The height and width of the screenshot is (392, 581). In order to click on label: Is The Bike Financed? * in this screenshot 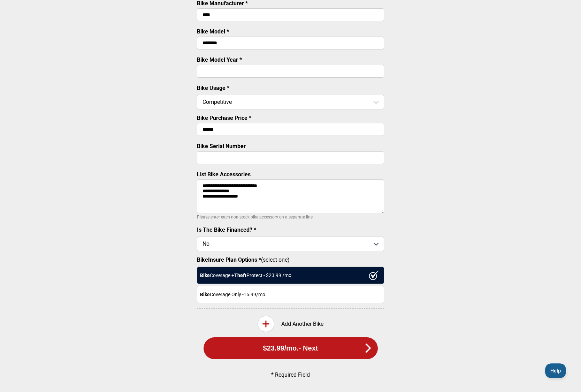, I will do `click(227, 229)`.